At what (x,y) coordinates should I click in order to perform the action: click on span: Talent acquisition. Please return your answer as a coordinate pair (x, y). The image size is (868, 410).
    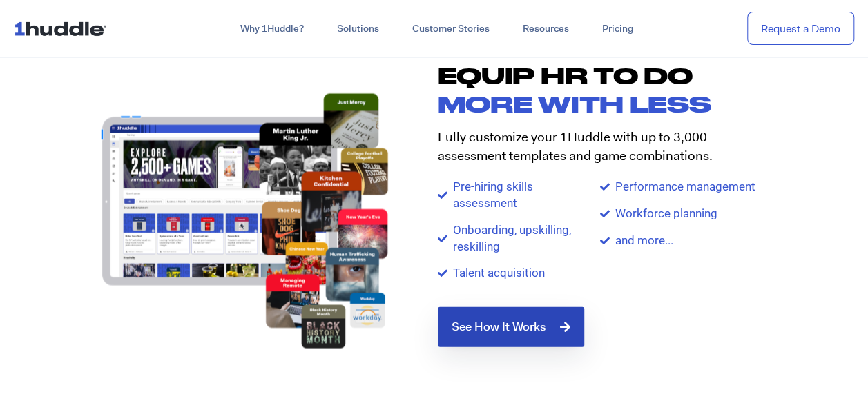
    Looking at the image, I should click on (497, 273).